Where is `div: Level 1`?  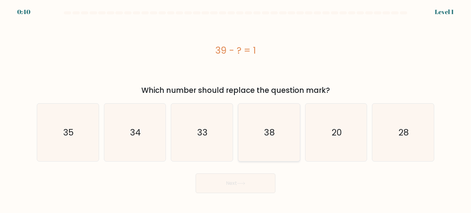 div: Level 1 is located at coordinates (444, 12).